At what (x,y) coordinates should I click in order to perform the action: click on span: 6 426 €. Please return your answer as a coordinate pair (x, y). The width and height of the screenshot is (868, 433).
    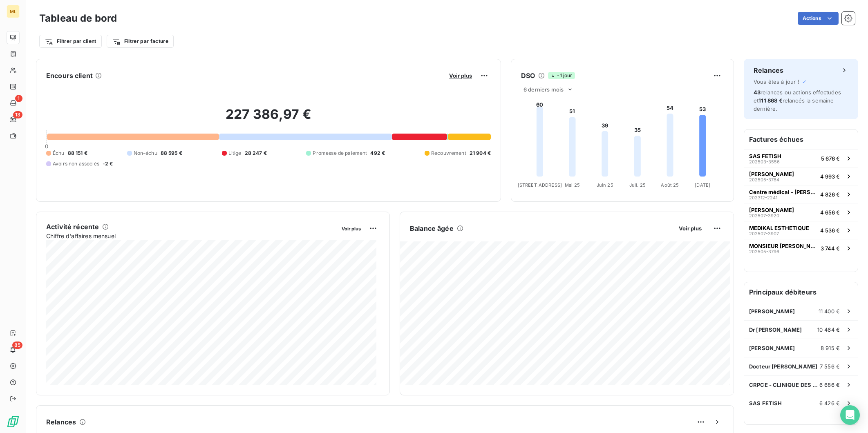
    Looking at the image, I should click on (830, 403).